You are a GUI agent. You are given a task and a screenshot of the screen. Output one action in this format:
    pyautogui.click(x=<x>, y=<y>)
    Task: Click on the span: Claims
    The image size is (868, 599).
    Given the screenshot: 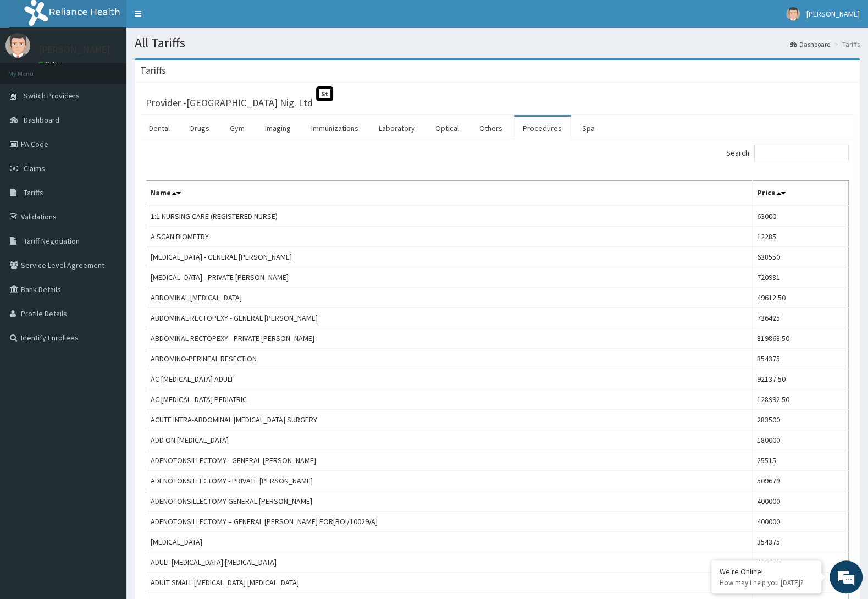 What is the action you would take?
    pyautogui.click(x=34, y=168)
    